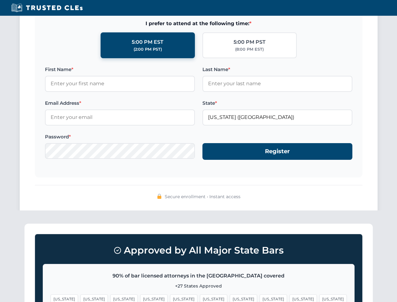 The width and height of the screenshot is (397, 302). Describe the element at coordinates (148, 49) in the screenshot. I see `div: (2:00 PM PST)` at that location.